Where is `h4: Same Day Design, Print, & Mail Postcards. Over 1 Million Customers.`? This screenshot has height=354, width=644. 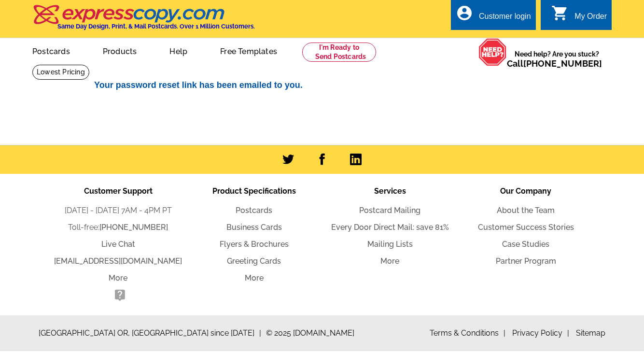 h4: Same Day Design, Print, & Mail Postcards. Over 1 Million Customers. is located at coordinates (156, 26).